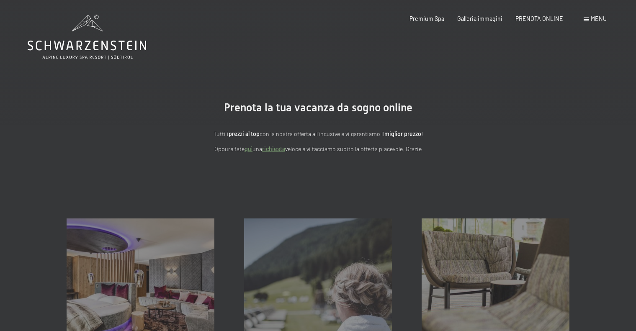  Describe the element at coordinates (403, 134) in the screenshot. I see `strong: miglior prezzo` at that location.